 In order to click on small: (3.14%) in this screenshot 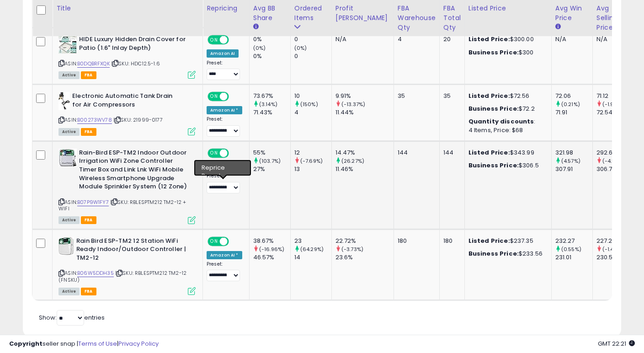, I will do `click(268, 105)`.